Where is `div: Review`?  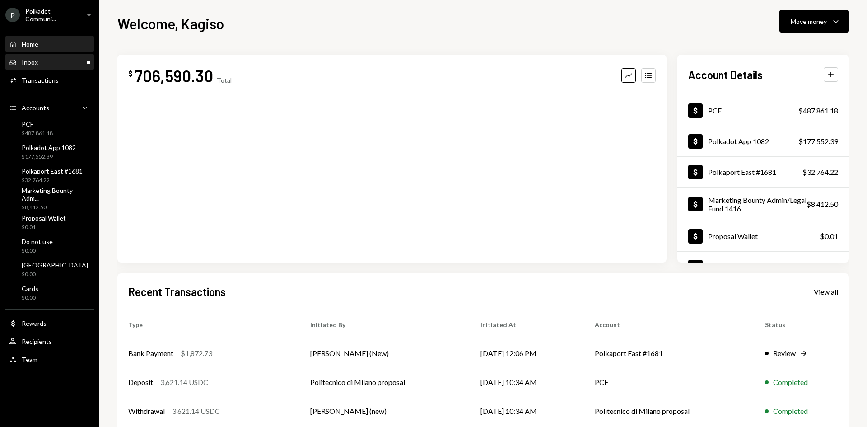
div: Review is located at coordinates (784, 353).